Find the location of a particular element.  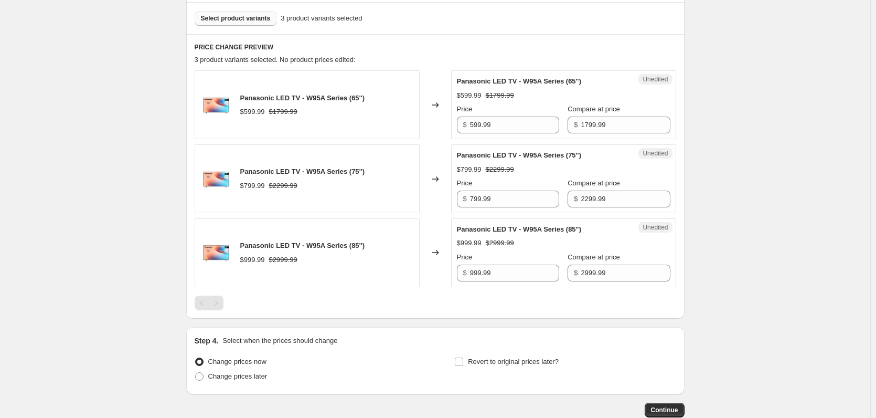

button: Continue is located at coordinates (665, 410).